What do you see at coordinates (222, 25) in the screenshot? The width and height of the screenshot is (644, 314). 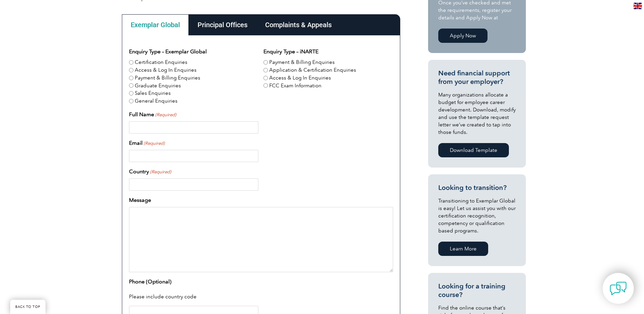 I see `div: Principal Offices` at bounding box center [222, 25].